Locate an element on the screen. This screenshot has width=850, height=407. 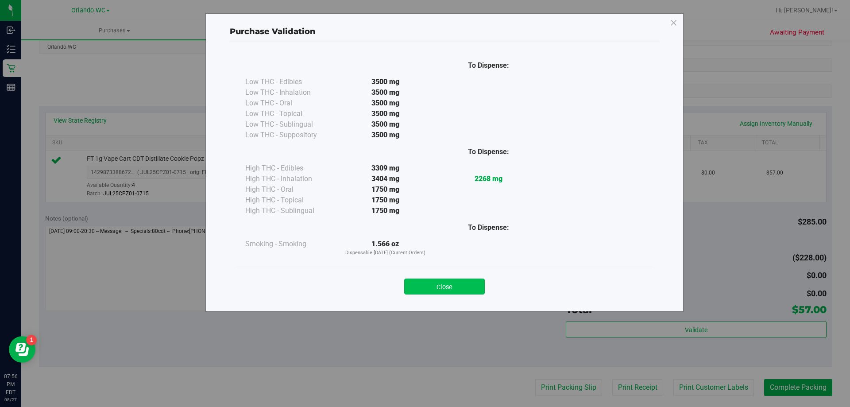
div: High THC - Edibles is located at coordinates (290, 168).